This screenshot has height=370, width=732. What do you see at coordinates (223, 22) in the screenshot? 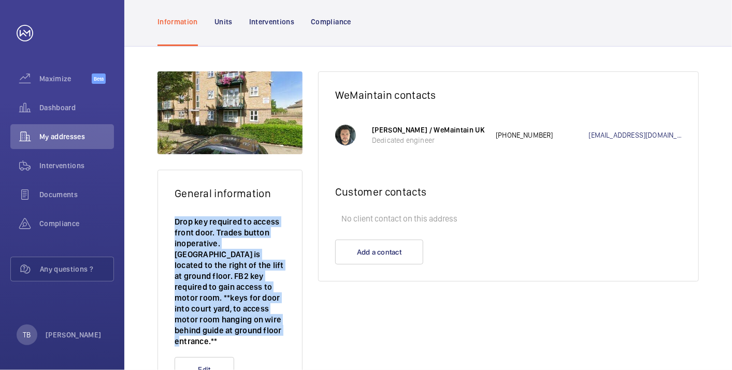
I see `p: Units` at bounding box center [223, 22].